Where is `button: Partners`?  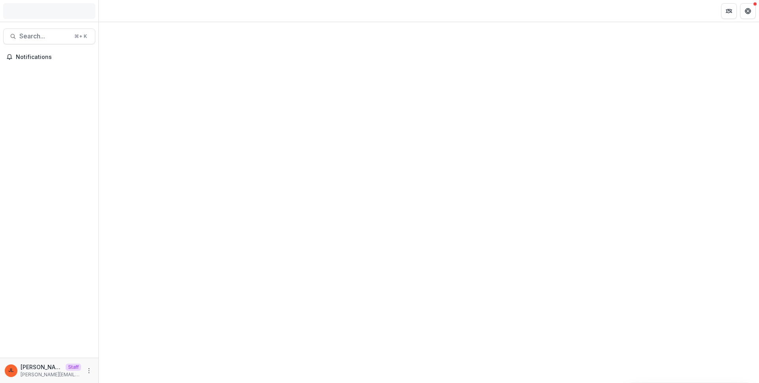
button: Partners is located at coordinates (729, 11).